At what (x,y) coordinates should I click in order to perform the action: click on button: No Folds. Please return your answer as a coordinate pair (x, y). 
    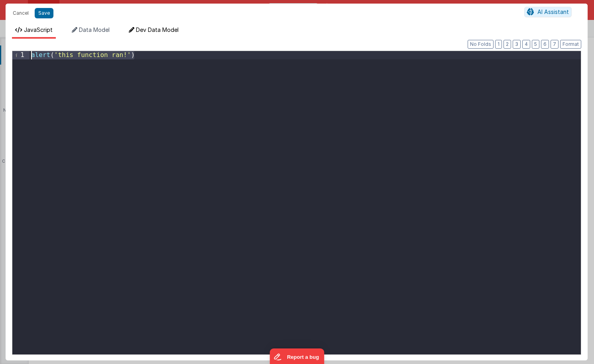
    Looking at the image, I should click on (481, 44).